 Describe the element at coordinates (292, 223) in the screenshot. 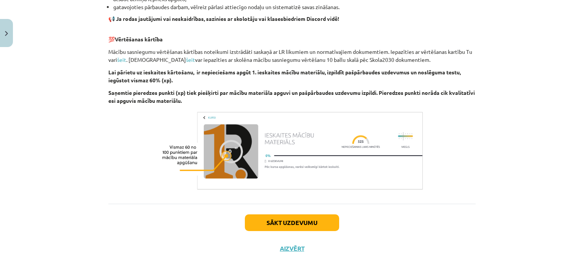

I see `button: Sākt uzdevumu` at that location.